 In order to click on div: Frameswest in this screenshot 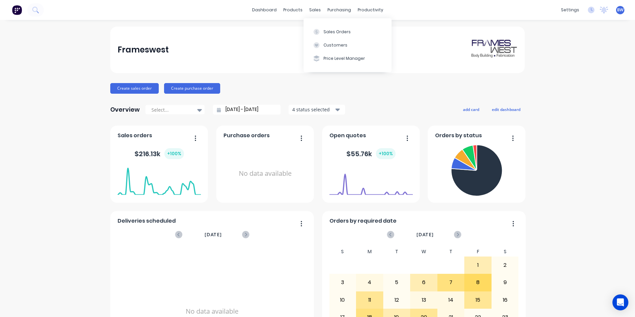, I will do `click(143, 50)`.